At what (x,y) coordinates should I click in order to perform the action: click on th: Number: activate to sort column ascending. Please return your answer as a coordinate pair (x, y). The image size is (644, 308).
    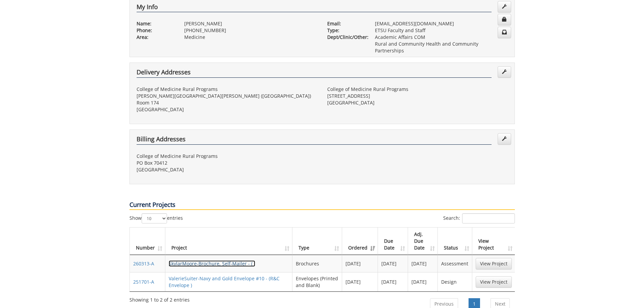
    Looking at the image, I should click on (148, 241).